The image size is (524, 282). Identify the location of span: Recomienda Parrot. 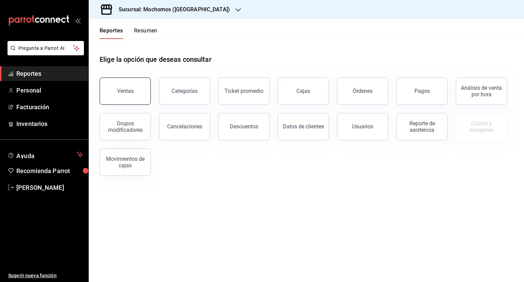
(50, 171).